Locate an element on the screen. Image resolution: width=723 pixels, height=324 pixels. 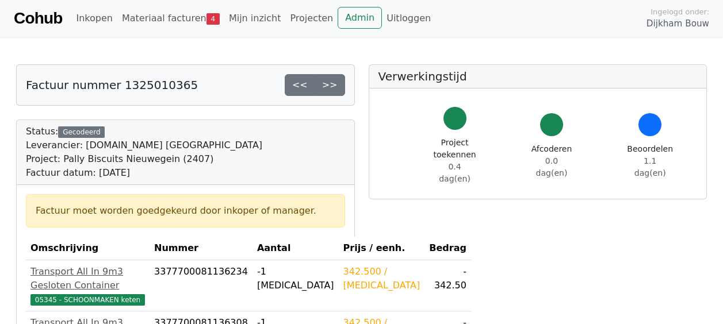
span: 05345 - SCHOONMAKEN keten is located at coordinates (87, 300).